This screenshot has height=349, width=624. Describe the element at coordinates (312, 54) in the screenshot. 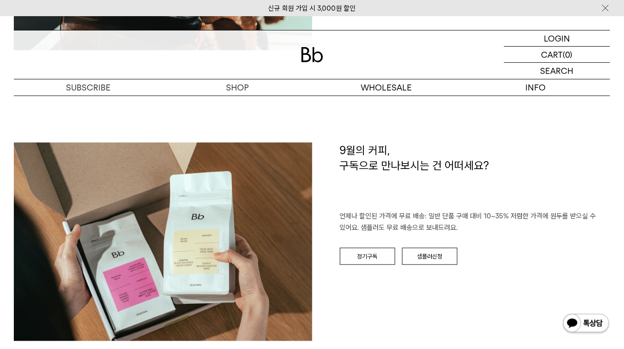

I see `img: 로고` at that location.